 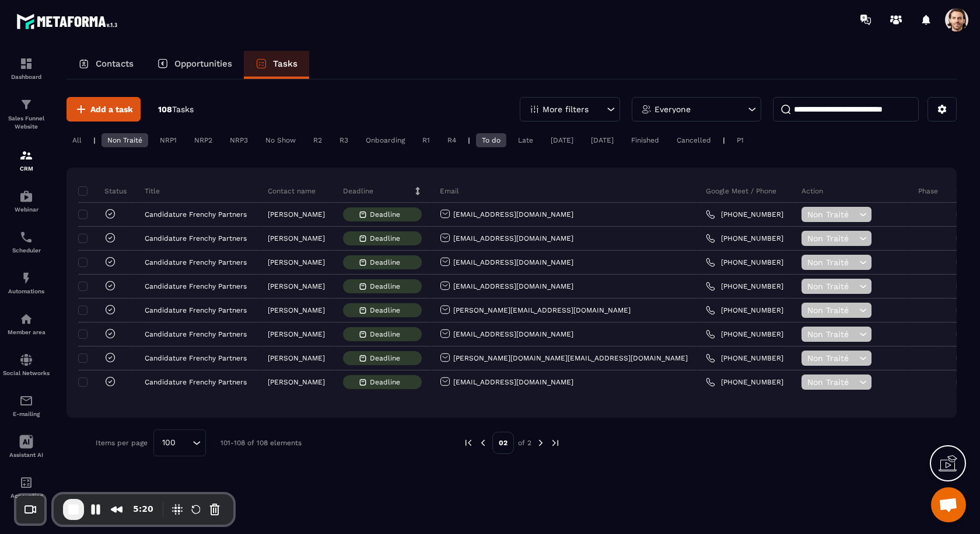 What do you see at coordinates (359, 191) in the screenshot?
I see `p: Deadline` at bounding box center [359, 191].